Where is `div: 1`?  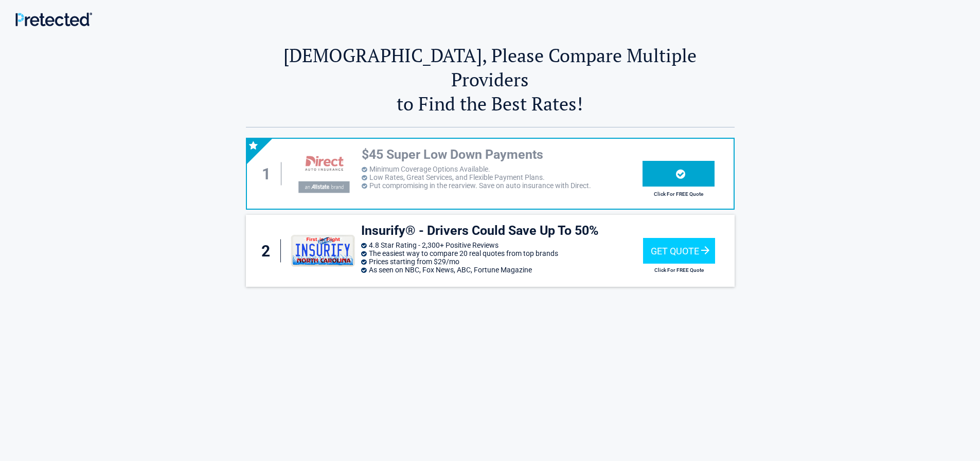
div: 1 is located at coordinates (270, 173).